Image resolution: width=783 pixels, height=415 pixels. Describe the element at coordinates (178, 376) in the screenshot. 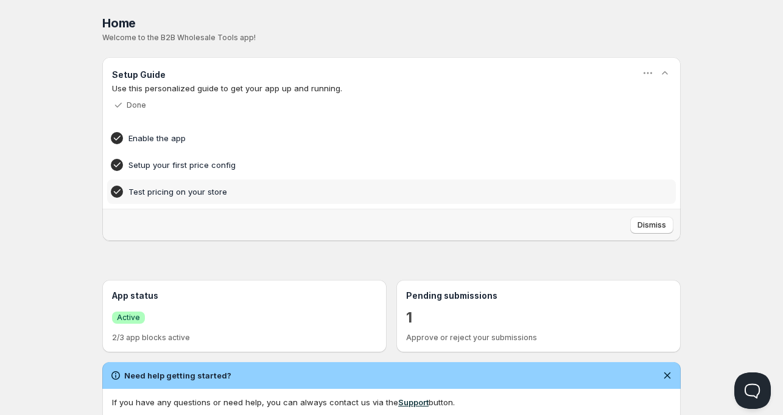

I see `h2: Need help getting started?` at that location.